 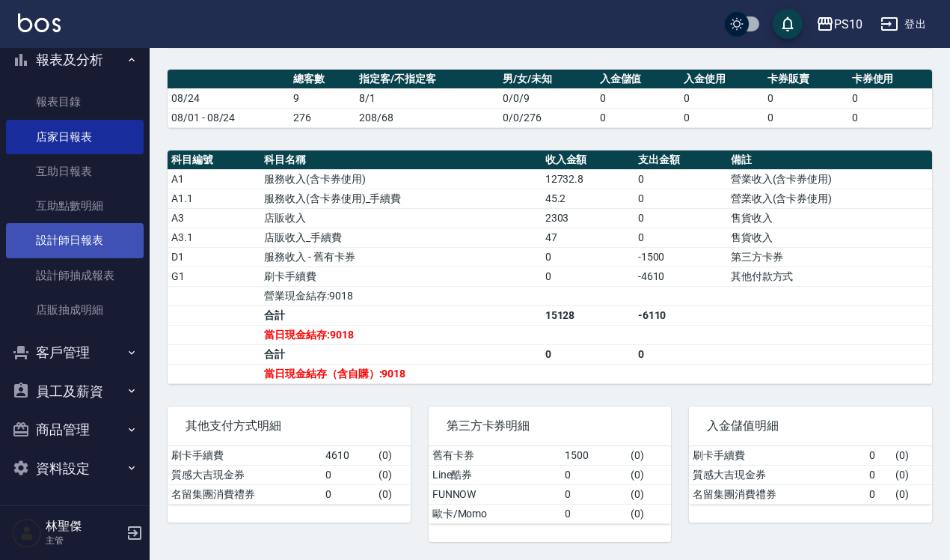 I want to click on td: 1500, so click(x=595, y=455).